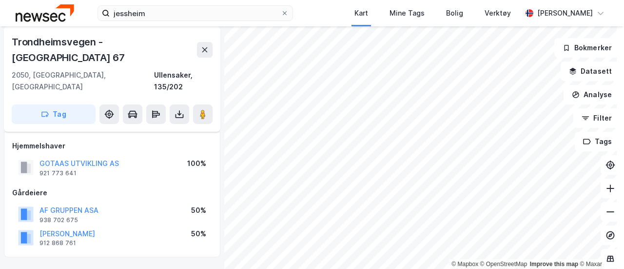 Image resolution: width=624 pixels, height=269 pixels. What do you see at coordinates (407, 13) in the screenshot?
I see `div: Mine Tags` at bounding box center [407, 13].